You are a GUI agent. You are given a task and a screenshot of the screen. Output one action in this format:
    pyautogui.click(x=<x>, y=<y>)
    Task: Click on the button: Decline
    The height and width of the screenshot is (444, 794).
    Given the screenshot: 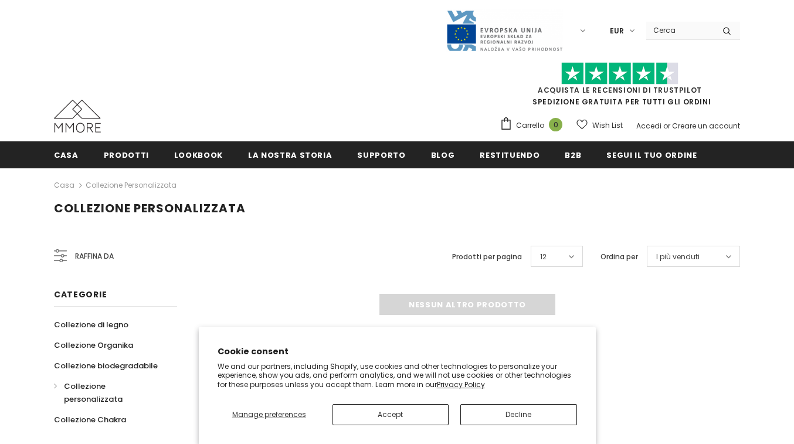 What is the action you would take?
    pyautogui.click(x=519, y=415)
    